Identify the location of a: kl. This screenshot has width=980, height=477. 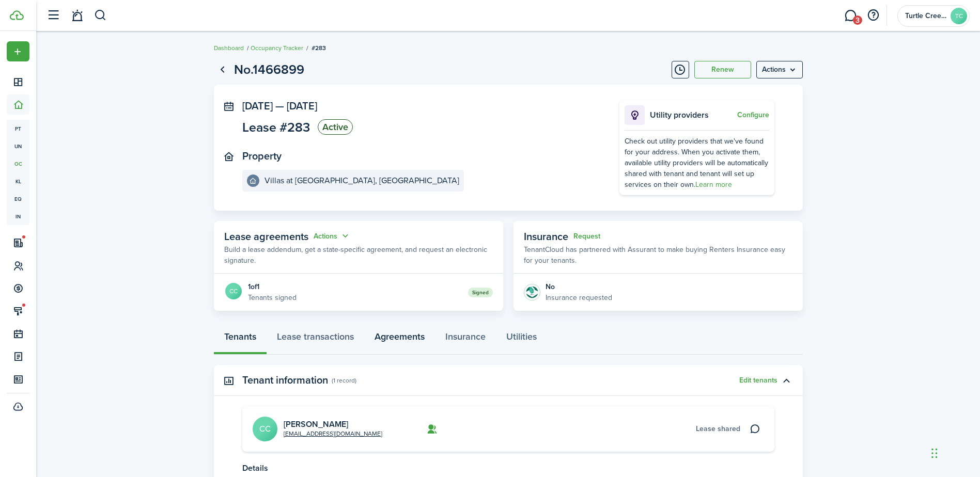
(18, 181).